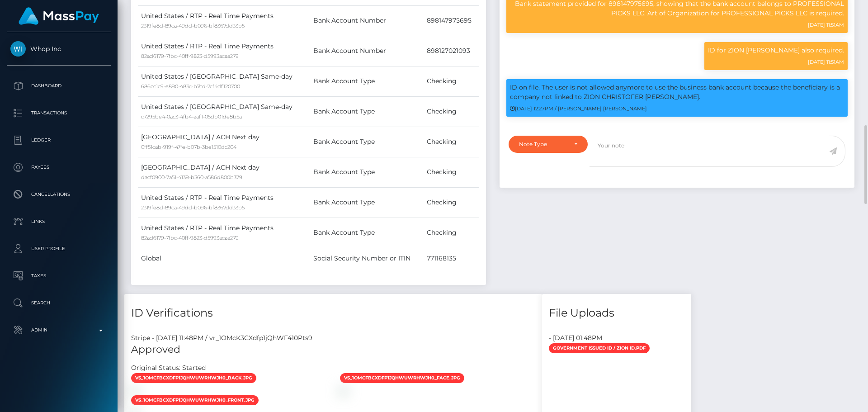 The height and width of the screenshot is (412, 868). I want to click on img: vr_1OMcK3CXdfp1jQhWF410Pts9file_1OMcJxCXdfp1jQhWEOkoh4iB, so click(343, 391).